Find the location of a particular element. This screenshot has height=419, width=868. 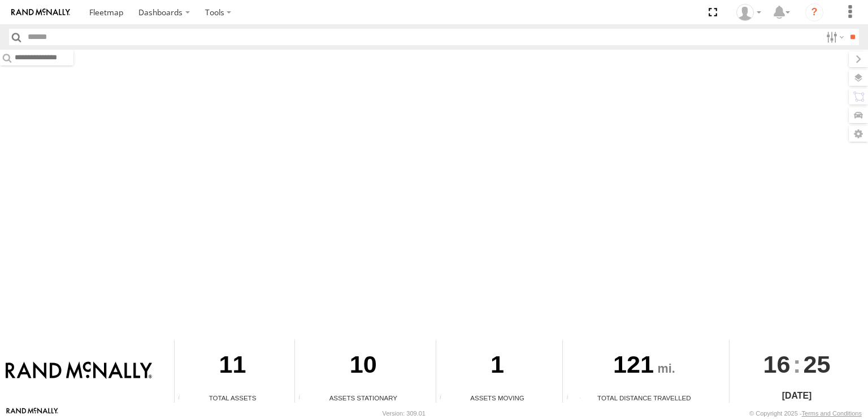

a: Terms and Conditions is located at coordinates (832, 414).